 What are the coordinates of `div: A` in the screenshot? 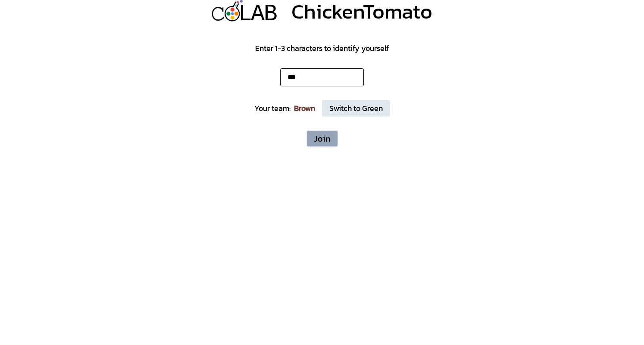 It's located at (258, 14).